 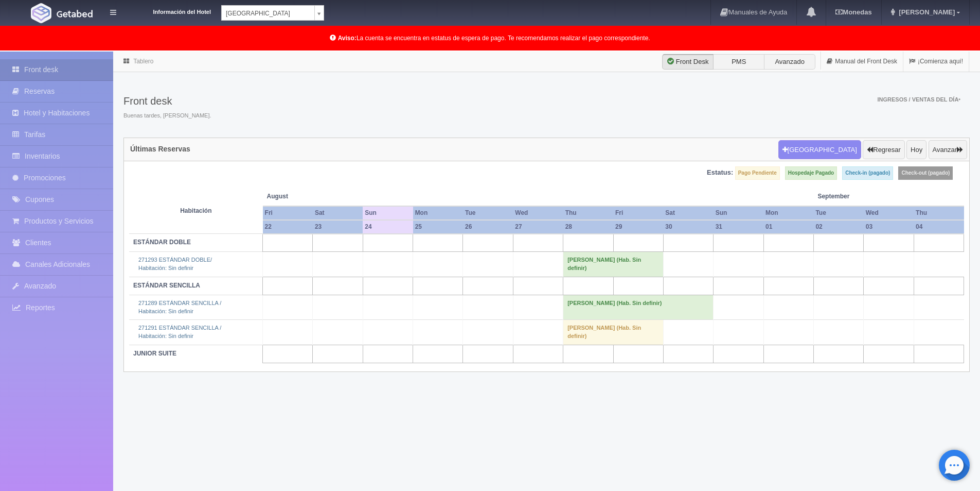 I want to click on b: ESTÁNDAR SENCILLA, so click(x=167, y=285).